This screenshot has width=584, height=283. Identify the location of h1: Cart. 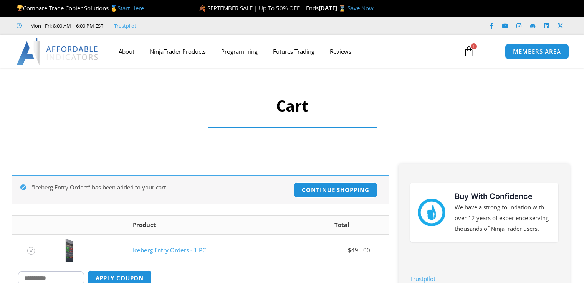
(292, 106).